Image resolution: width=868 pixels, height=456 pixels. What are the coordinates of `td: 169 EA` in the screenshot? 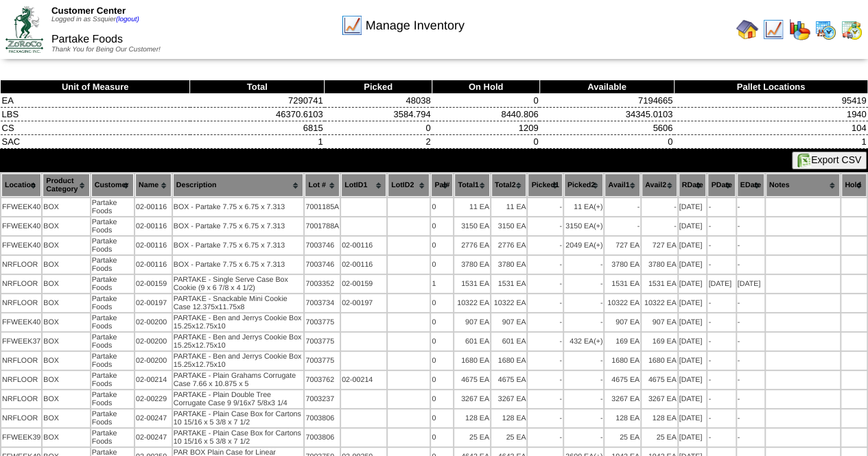 It's located at (660, 342).